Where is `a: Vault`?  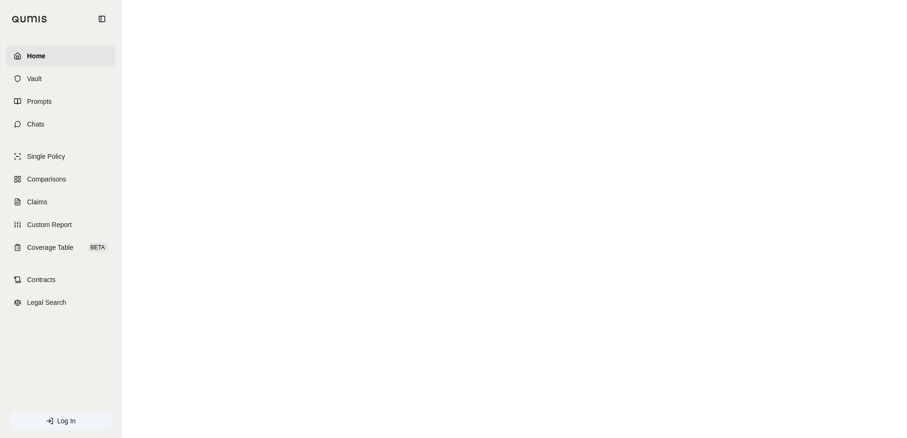
a: Vault is located at coordinates (61, 79).